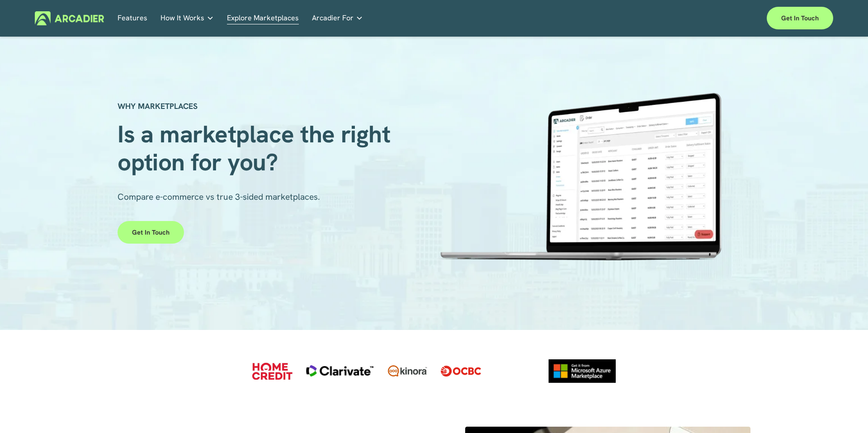 Image resolution: width=868 pixels, height=433 pixels. Describe the element at coordinates (332, 18) in the screenshot. I see `span: Arcadier For` at that location.